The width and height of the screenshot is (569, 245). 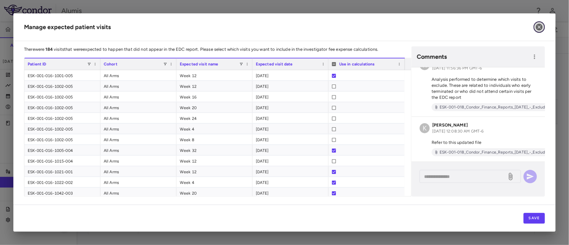 What do you see at coordinates (49, 49) in the screenshot?
I see `strong: 184` at bounding box center [49, 49].